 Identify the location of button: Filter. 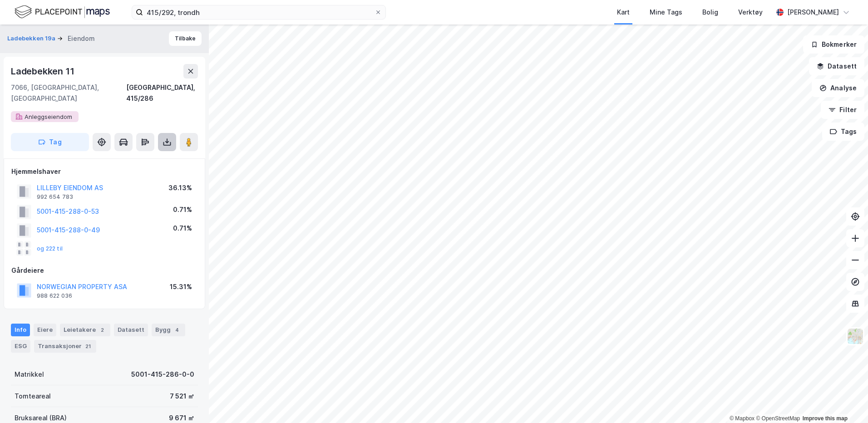
(843, 110).